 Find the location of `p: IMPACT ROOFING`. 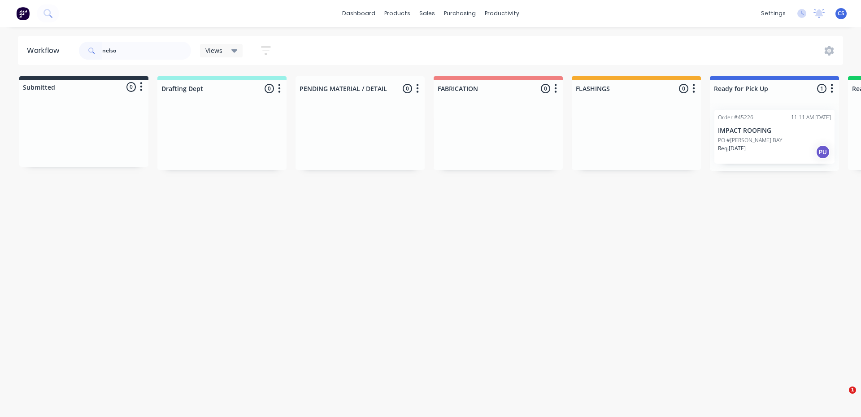

p: IMPACT ROOFING is located at coordinates (775, 131).